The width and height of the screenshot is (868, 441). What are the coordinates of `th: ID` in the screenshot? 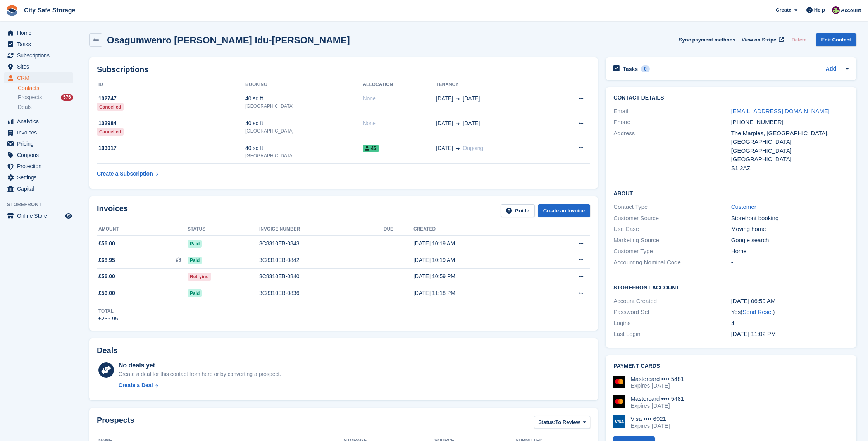 It's located at (171, 85).